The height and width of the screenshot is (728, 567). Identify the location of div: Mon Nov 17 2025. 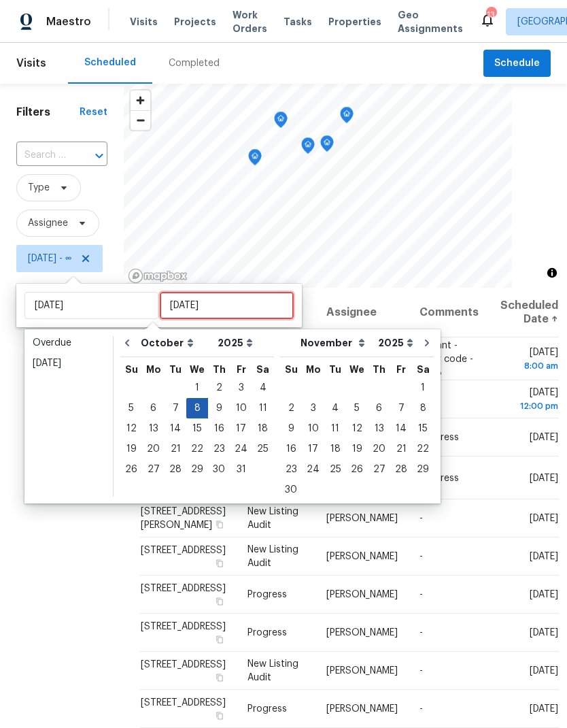
(313, 449).